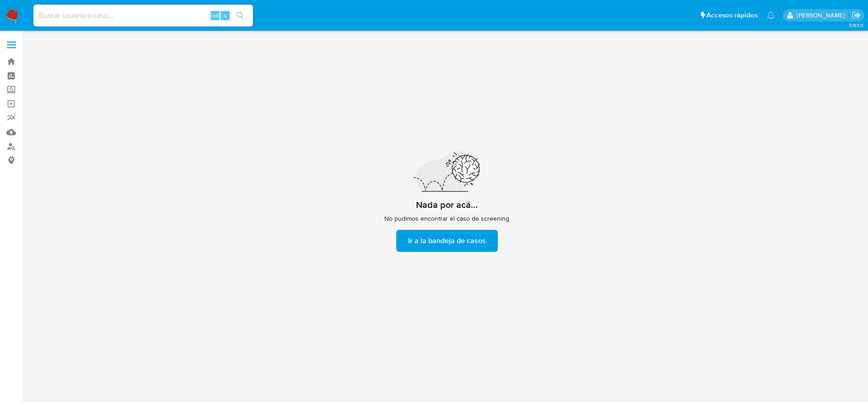 The height and width of the screenshot is (402, 868). Describe the element at coordinates (447, 205) in the screenshot. I see `font: Nada por acá...` at that location.